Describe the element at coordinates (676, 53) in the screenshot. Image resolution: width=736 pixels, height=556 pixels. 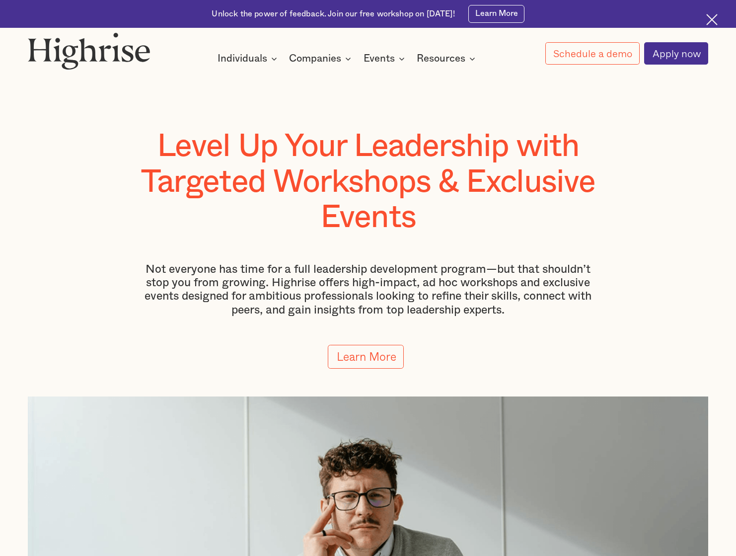
I see `a: Apply now` at that location.